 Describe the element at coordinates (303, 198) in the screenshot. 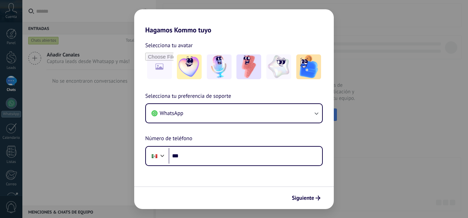

I see `span: Siguiente` at that location.